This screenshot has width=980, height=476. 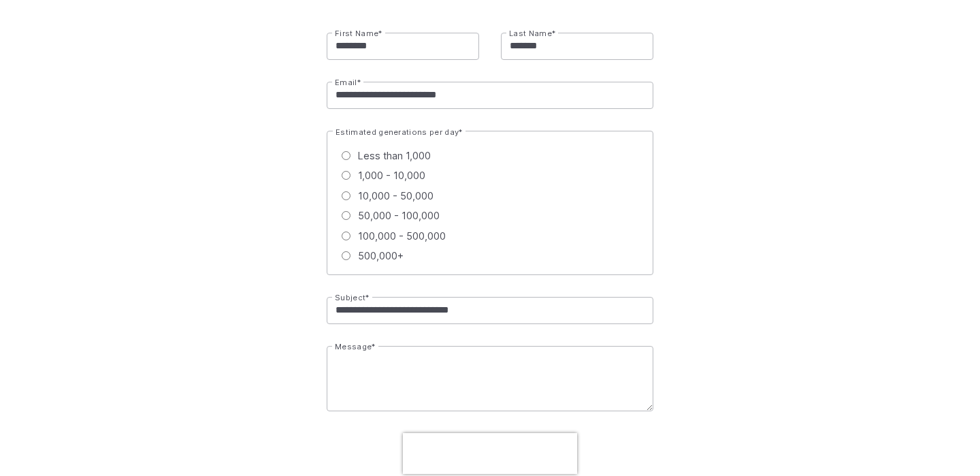 I want to click on span: Email, so click(x=345, y=82).